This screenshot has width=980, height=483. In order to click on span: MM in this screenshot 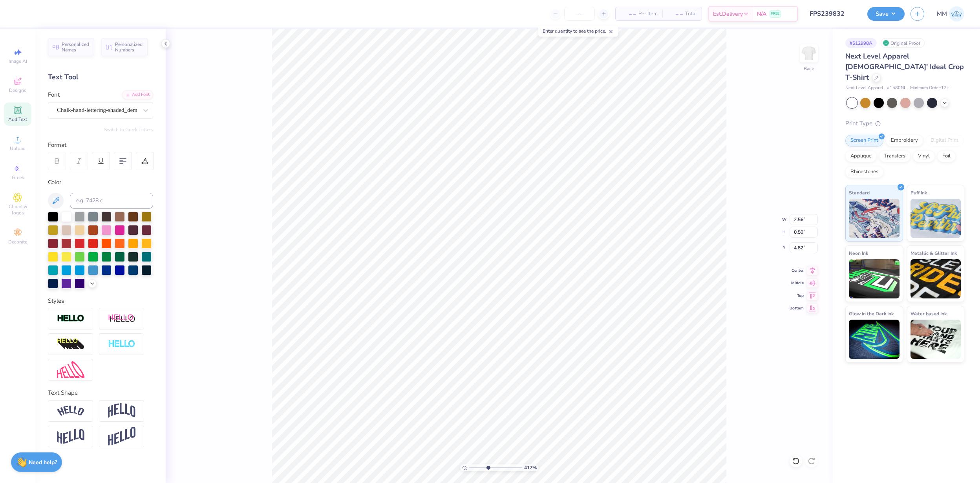, I will do `click(942, 14)`.